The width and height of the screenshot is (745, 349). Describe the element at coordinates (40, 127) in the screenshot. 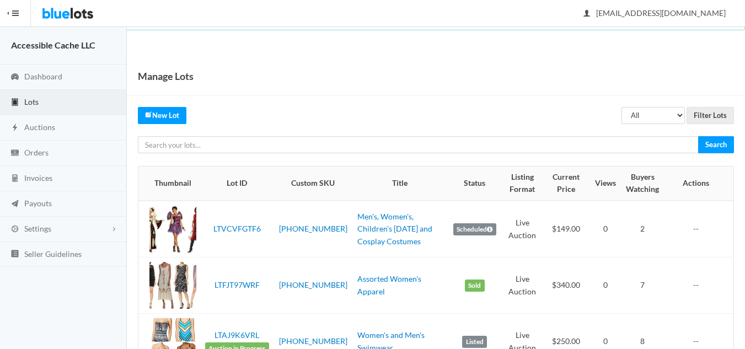

I see `span: Auctions` at that location.